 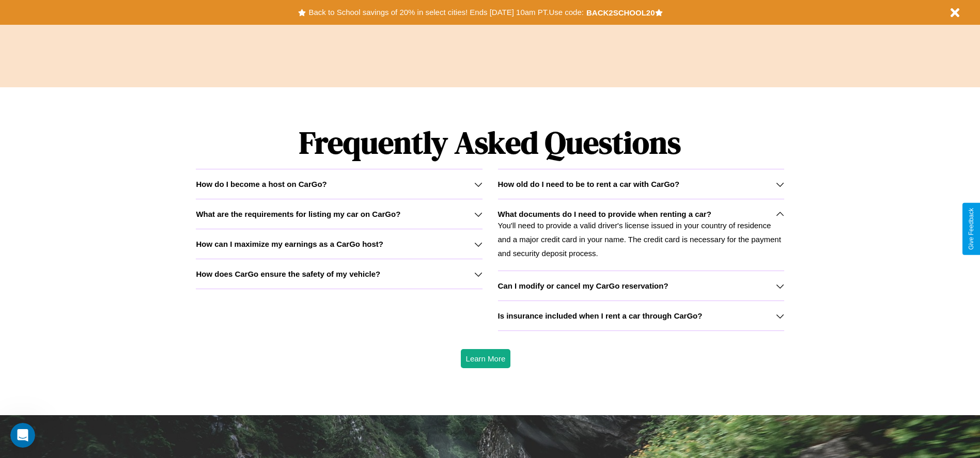 What do you see at coordinates (486, 359) in the screenshot?
I see `button: Learn More` at bounding box center [486, 359].